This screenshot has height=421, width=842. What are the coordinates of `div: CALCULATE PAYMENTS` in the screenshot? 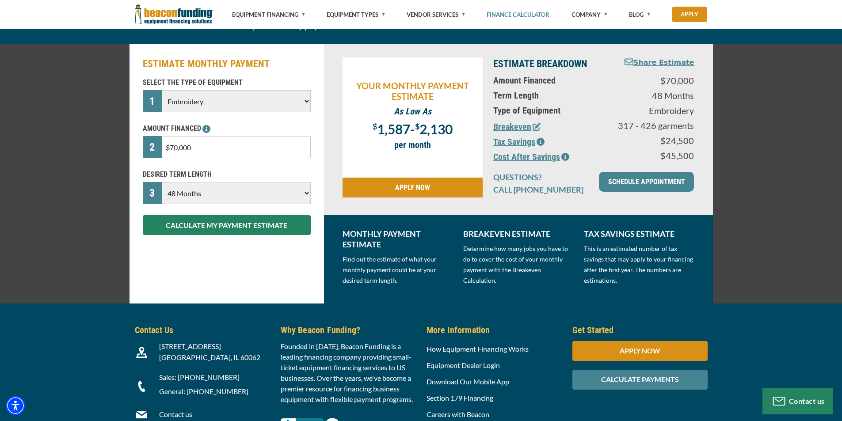 It's located at (640, 380).